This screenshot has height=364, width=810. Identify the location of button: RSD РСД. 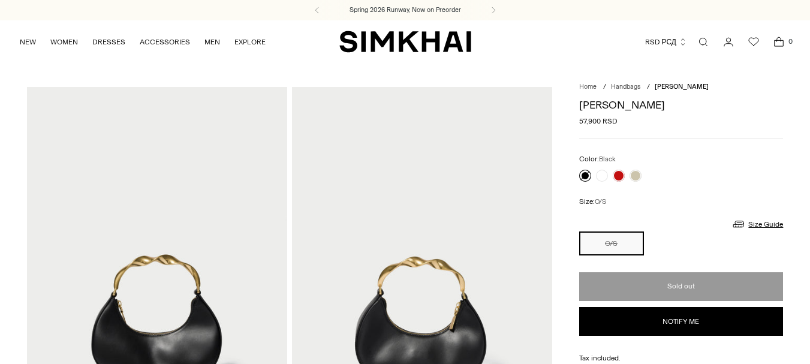
(666, 42).